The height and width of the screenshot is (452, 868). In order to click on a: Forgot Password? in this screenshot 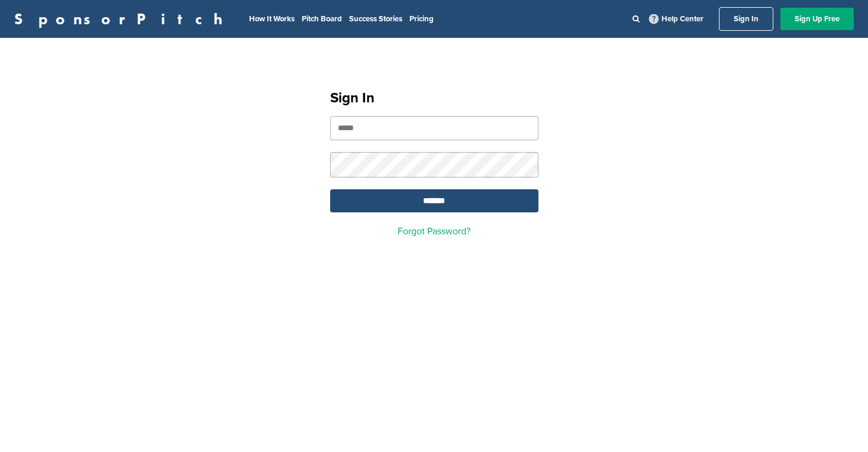, I will do `click(434, 231)`.